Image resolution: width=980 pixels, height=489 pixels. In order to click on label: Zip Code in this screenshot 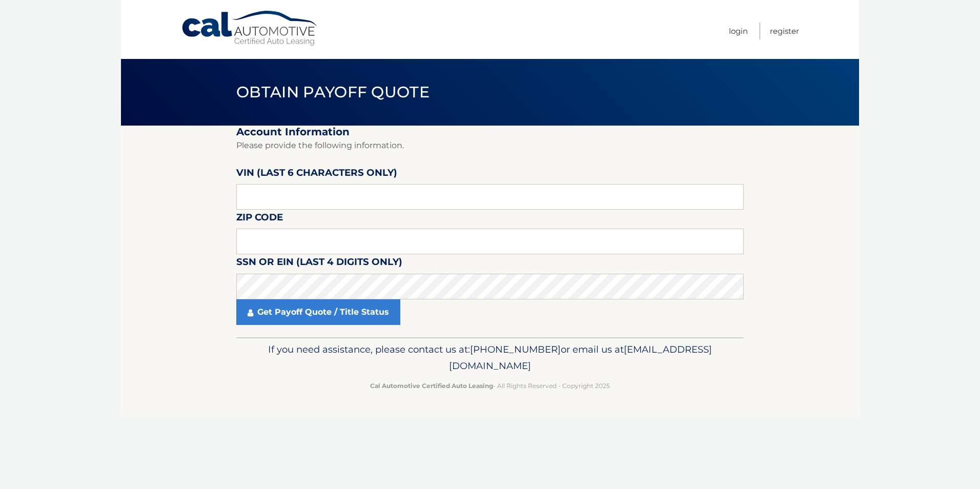, I will do `click(259, 219)`.